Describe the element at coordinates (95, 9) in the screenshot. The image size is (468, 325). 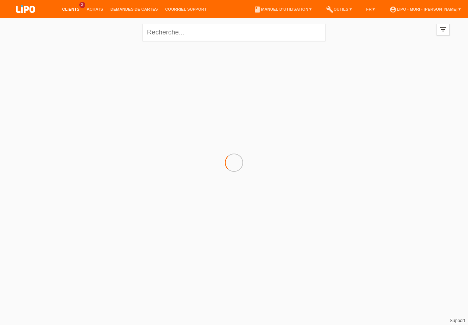
I see `a: Achats` at that location.